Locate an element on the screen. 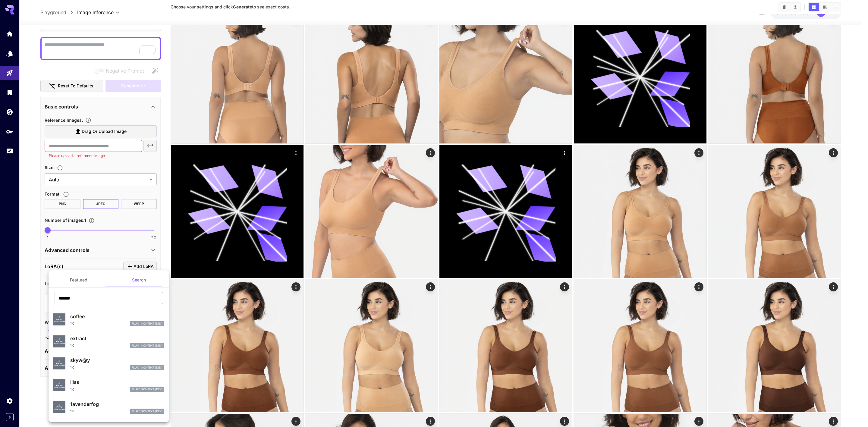 The height and width of the screenshot is (427, 868). div: ⚠️Warning:NSFW Contentskyw@y1.0FLUX.1 Kontext [dev] is located at coordinates (109, 363).